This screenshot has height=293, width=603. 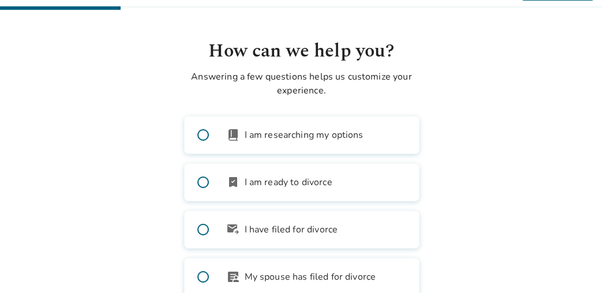 What do you see at coordinates (302, 51) in the screenshot?
I see `h1: How can we help you?` at bounding box center [302, 51].